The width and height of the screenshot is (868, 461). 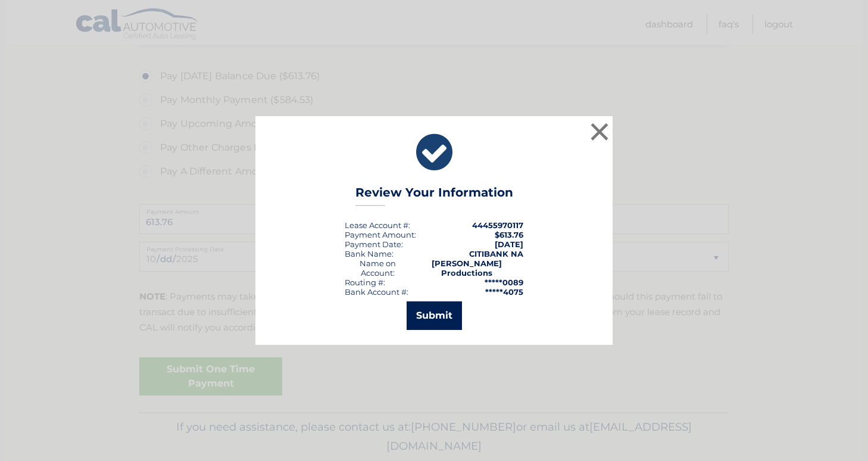 I want to click on div: Name on Account:, so click(x=378, y=268).